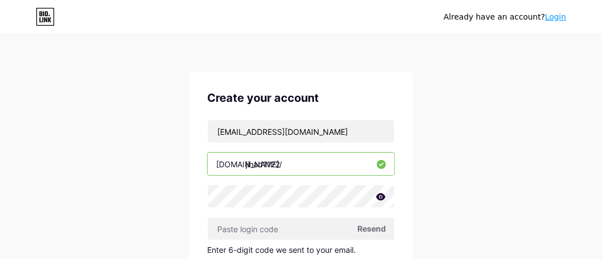 This screenshot has width=602, height=259. Describe the element at coordinates (301, 131) in the screenshot. I see `input: Email` at that location.